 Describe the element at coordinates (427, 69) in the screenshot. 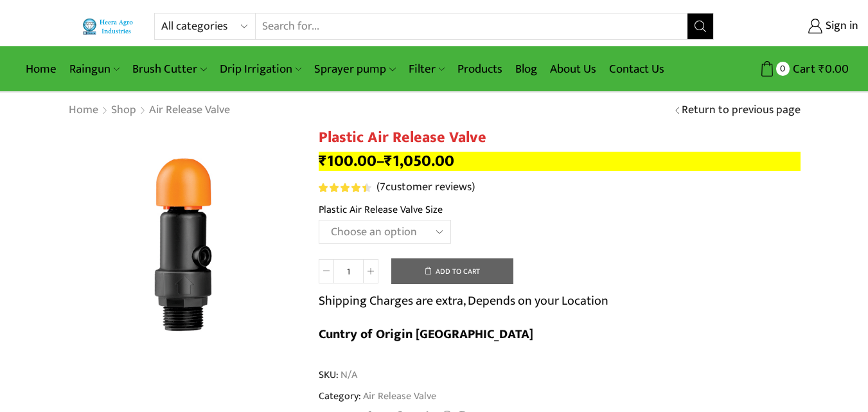

I see `a: Filter` at that location.